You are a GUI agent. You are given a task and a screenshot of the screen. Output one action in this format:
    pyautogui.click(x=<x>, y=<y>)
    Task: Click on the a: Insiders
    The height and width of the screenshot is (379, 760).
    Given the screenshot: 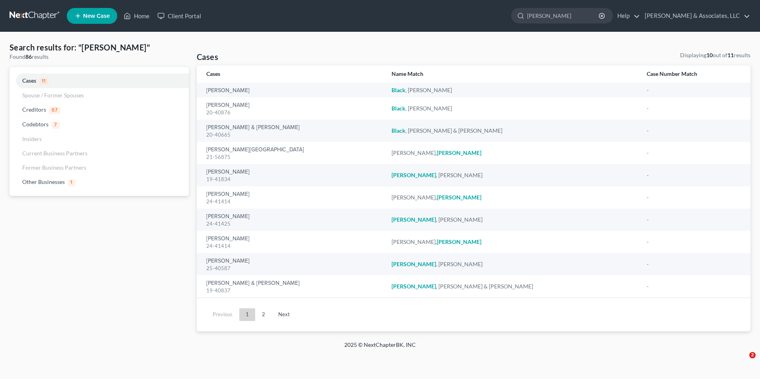 What is the action you would take?
    pyautogui.click(x=99, y=139)
    